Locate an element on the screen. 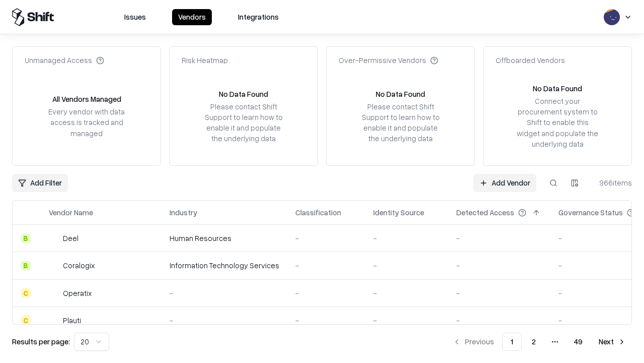 The height and width of the screenshot is (363, 644). div: Identity Source is located at coordinates (399, 212).